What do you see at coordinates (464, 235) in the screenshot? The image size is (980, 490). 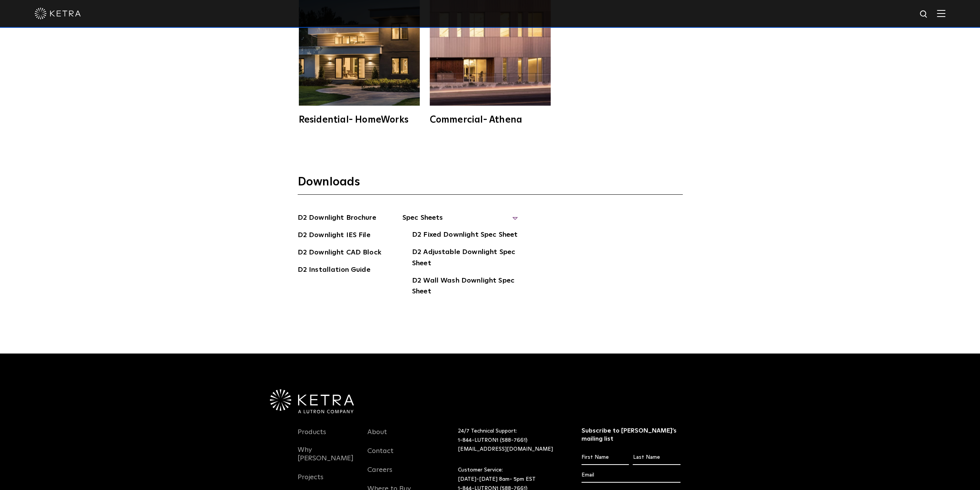 I see `a: D2 Fixed Downlight Spec Sheet` at bounding box center [464, 235].